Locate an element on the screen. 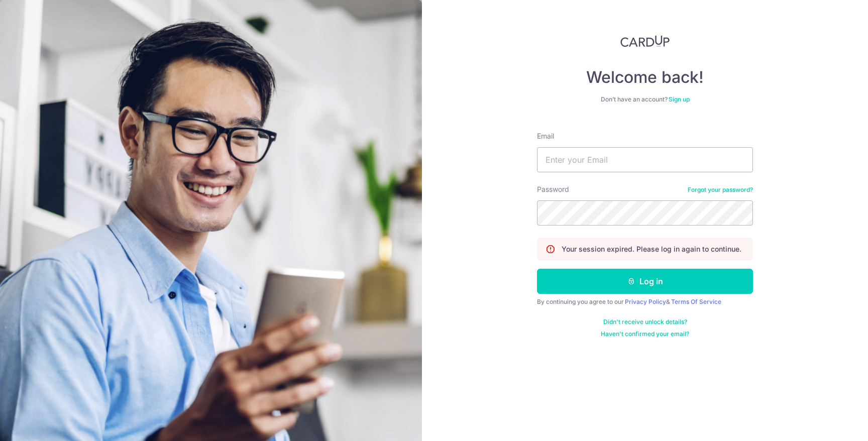  h4: Welcome back! is located at coordinates (645, 78).